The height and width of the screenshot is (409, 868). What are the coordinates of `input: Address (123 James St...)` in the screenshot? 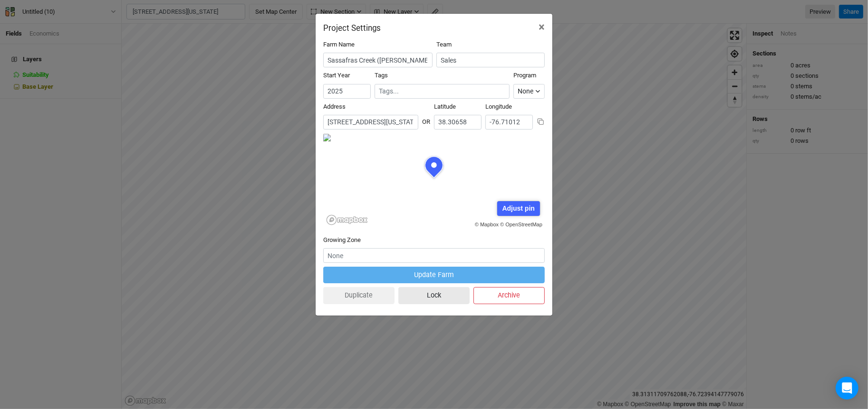 It's located at (371, 122).